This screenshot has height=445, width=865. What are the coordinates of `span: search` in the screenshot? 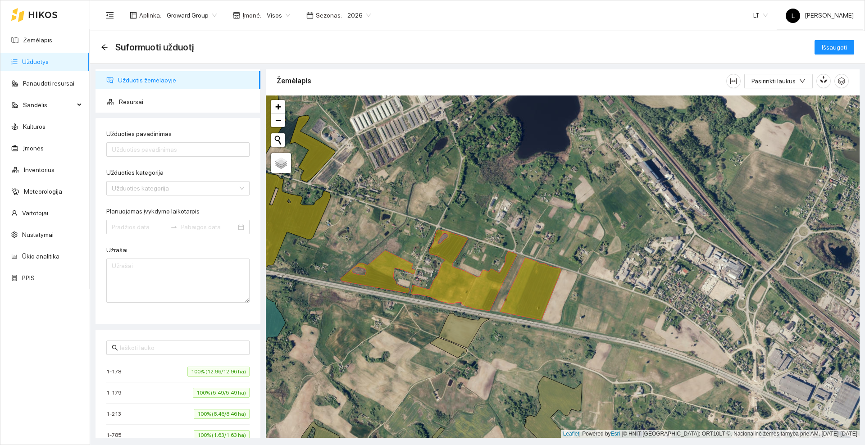 It's located at (115, 348).